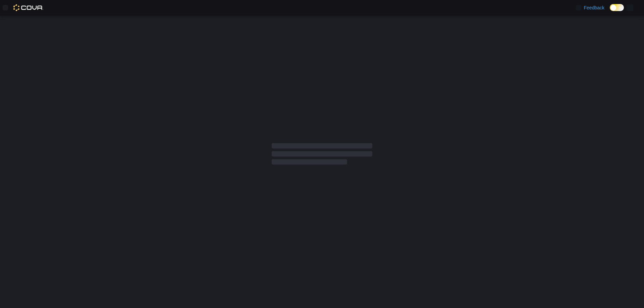  Describe the element at coordinates (610, 11) in the screenshot. I see `span: Dark Mode` at that location.